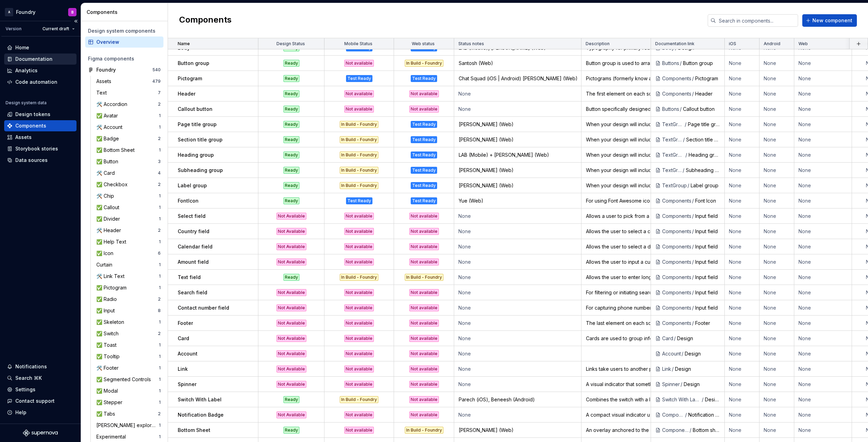 The width and height of the screenshot is (868, 442). Describe the element at coordinates (26, 12) in the screenshot. I see `div: Foundry` at that location.